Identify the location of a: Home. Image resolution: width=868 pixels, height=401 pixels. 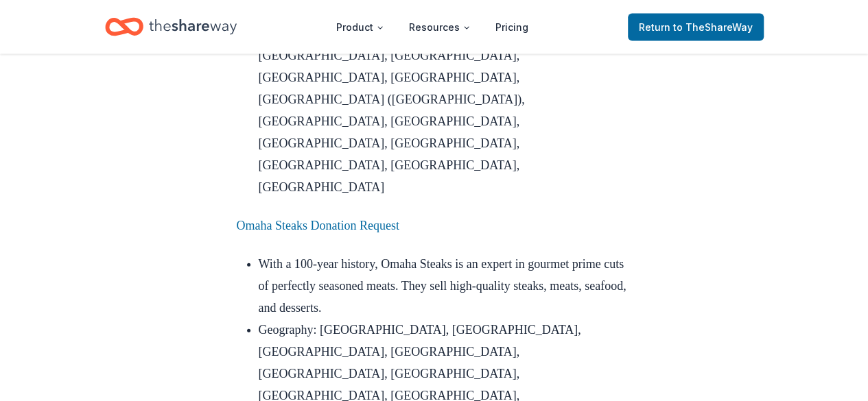
(171, 27).